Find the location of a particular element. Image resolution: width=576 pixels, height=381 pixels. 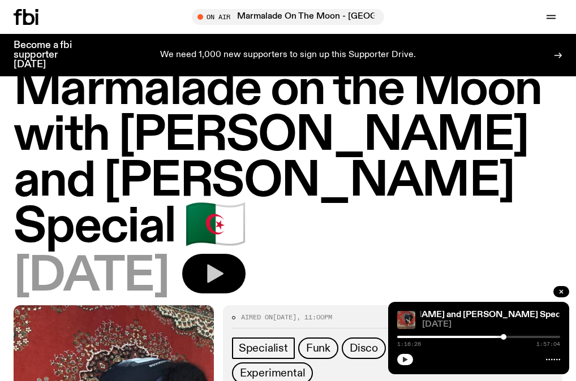

a: Disco is located at coordinates (364, 348).